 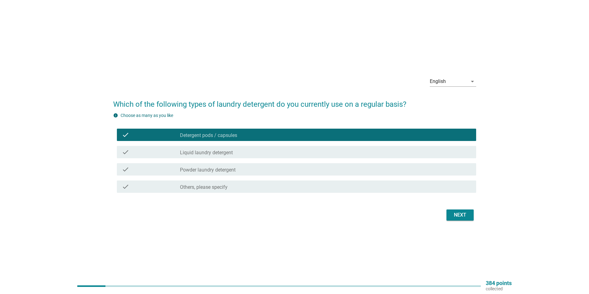 I want to click on i: info, so click(x=116, y=116).